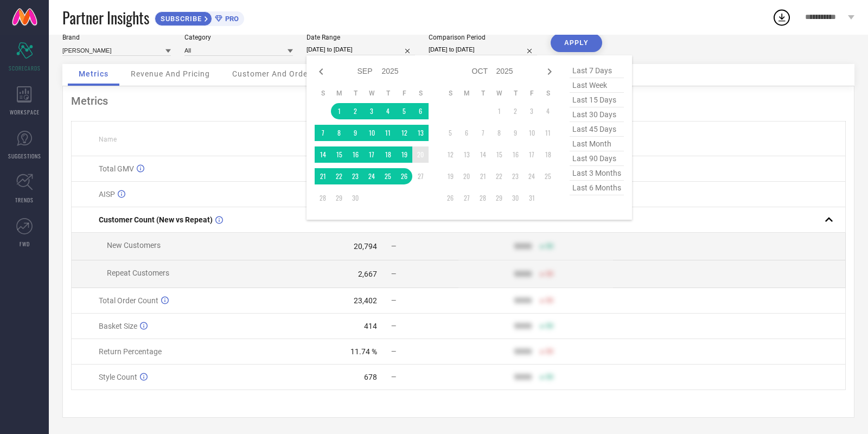 The image size is (868, 434). Describe the element at coordinates (388, 93) in the screenshot. I see `th: Thursday` at that location.